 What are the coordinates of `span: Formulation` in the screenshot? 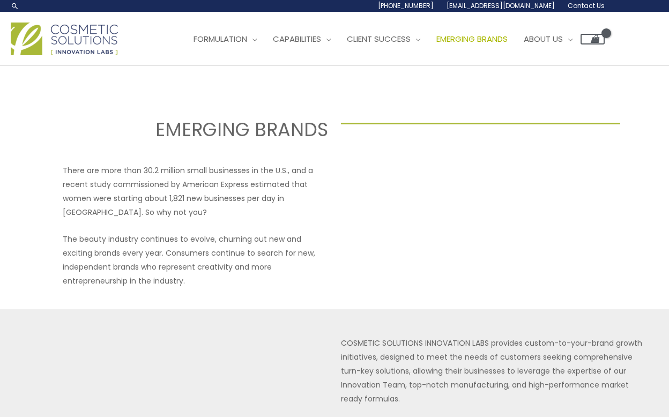 It's located at (220, 39).